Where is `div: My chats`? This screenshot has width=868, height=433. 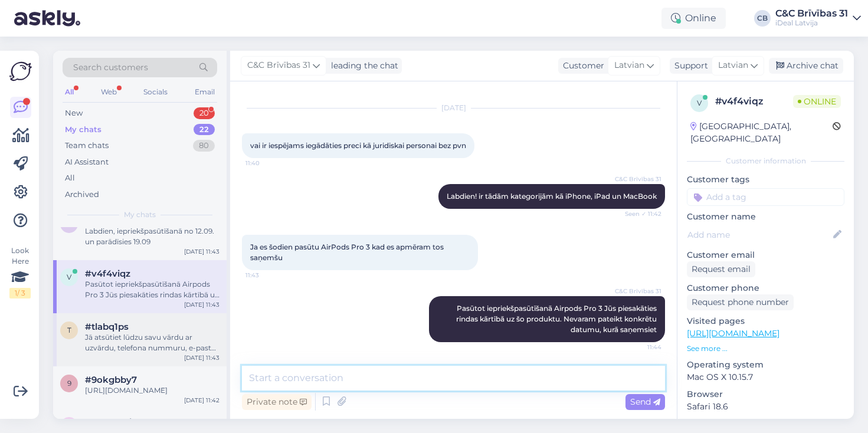
div: My chats is located at coordinates (83, 130).